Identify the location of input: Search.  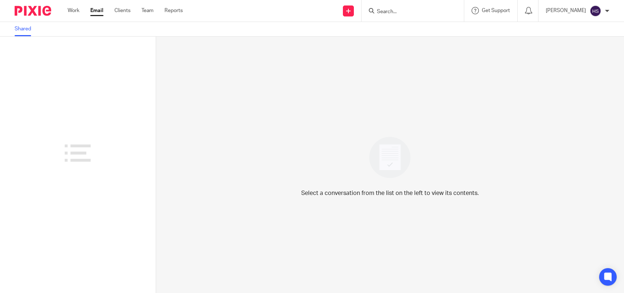
(409, 12).